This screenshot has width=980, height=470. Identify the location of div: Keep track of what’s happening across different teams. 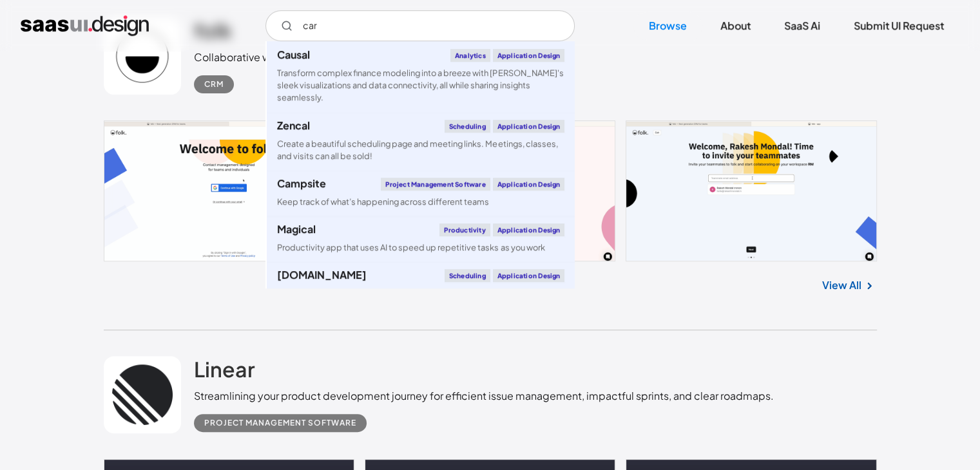
(383, 202).